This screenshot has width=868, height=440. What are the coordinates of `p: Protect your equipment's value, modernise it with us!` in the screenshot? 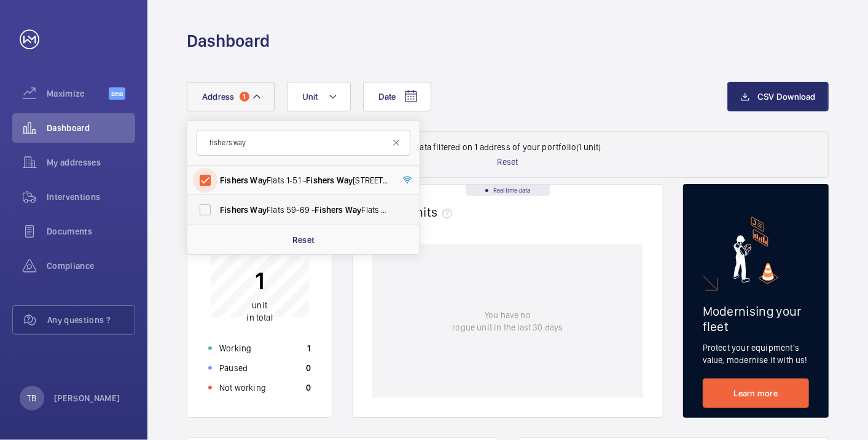 It's located at (756, 354).